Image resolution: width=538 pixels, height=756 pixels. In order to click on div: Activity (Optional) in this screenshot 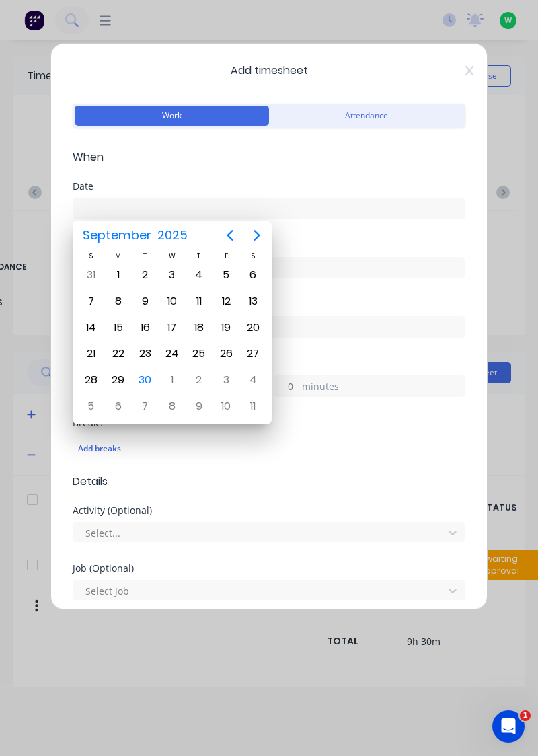, I will do `click(269, 511)`.